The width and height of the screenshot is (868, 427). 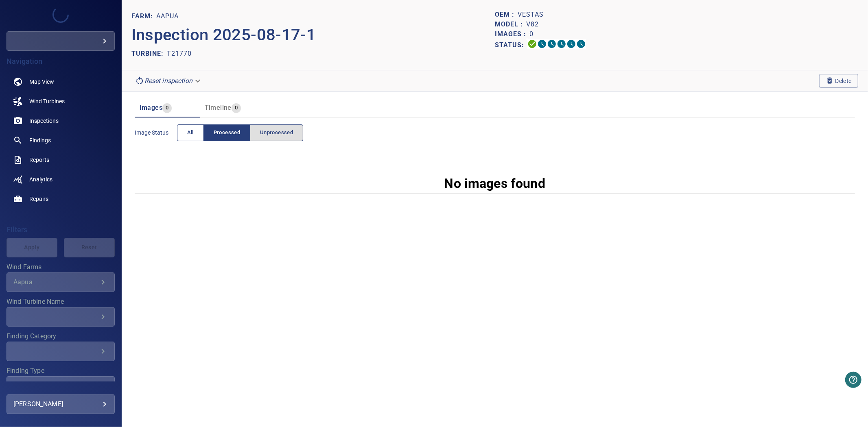 I want to click on label: Finding Category, so click(x=61, y=336).